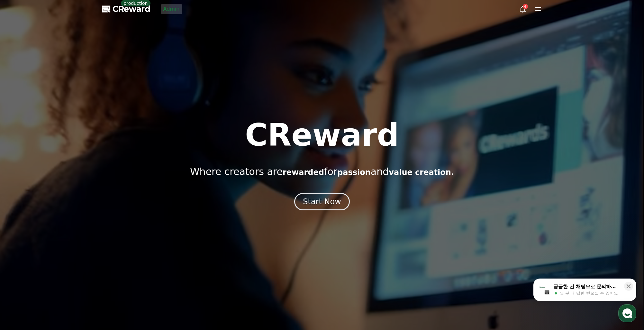 The width and height of the screenshot is (644, 330). Describe the element at coordinates (322, 203) in the screenshot. I see `a: Start Now` at that location.